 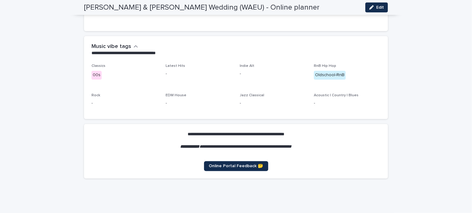 What do you see at coordinates (376, 7) in the screenshot?
I see `button: Edit` at bounding box center [376, 7].